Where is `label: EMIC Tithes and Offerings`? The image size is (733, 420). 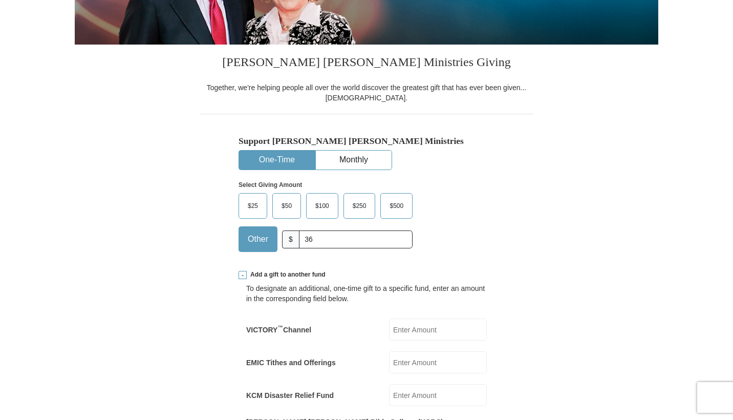
label: EMIC Tithes and Offerings is located at coordinates (291, 362).